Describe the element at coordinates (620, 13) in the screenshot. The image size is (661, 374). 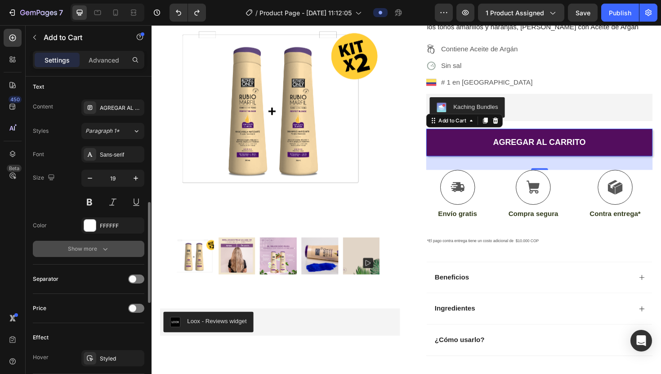
I see `div: Publish` at that location.